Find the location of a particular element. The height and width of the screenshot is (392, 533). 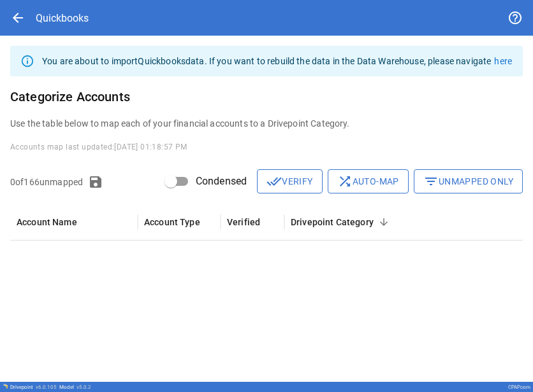

p: 0 of 166 unmapped is located at coordinates (47, 182).